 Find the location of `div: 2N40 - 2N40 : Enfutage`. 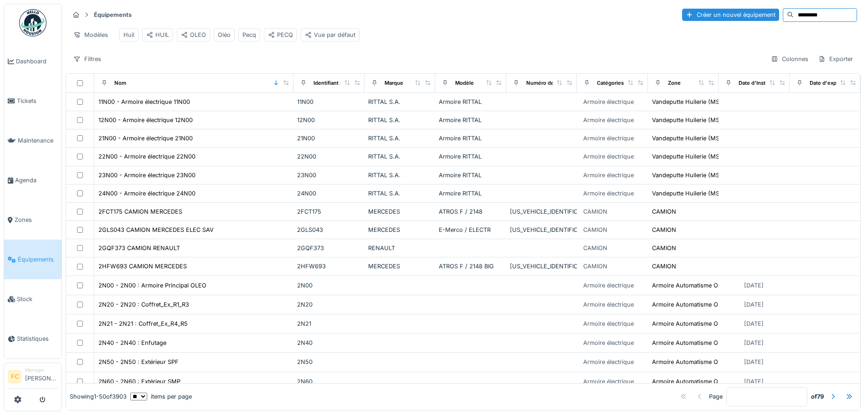

div: 2N40 - 2N40 : Enfutage is located at coordinates (132, 342).